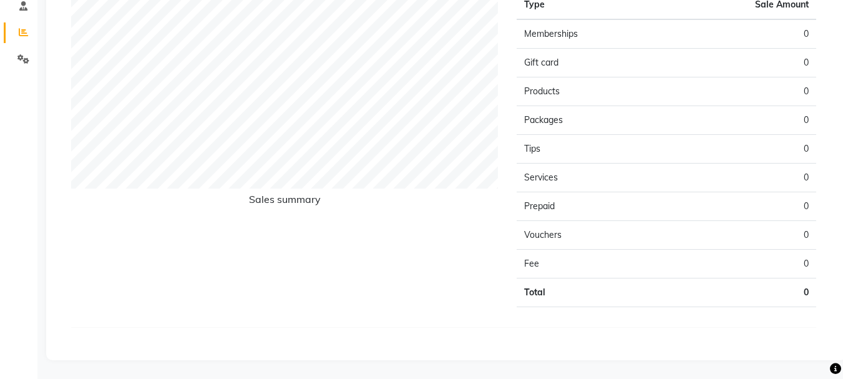 This screenshot has height=379, width=843. I want to click on td: Gift card, so click(592, 62).